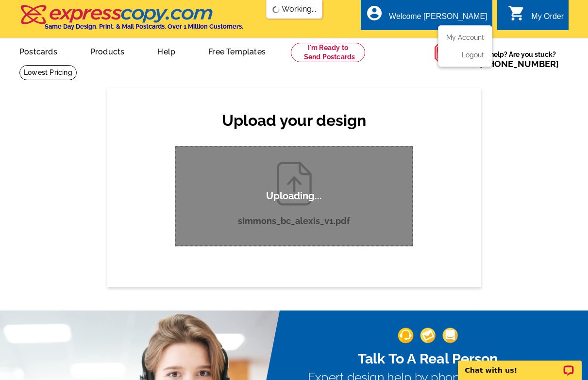  I want to click on h4: Same Day Design, Print, & Mail Postcards. Over 1 Million Customers., so click(144, 26).